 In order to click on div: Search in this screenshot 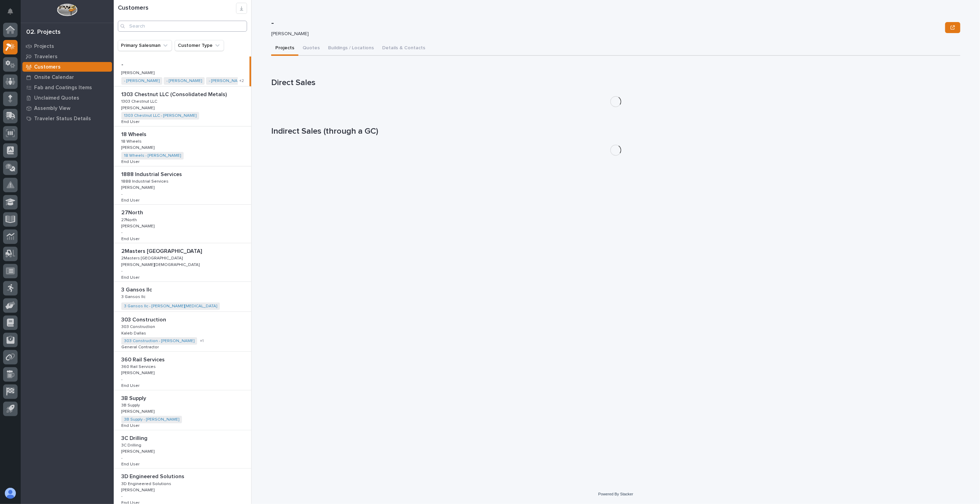, I will do `click(182, 26)`.